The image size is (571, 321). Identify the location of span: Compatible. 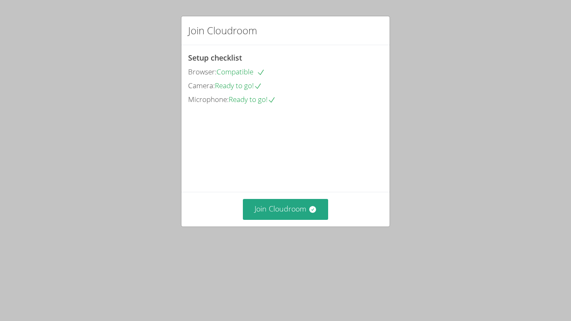
(241, 71).